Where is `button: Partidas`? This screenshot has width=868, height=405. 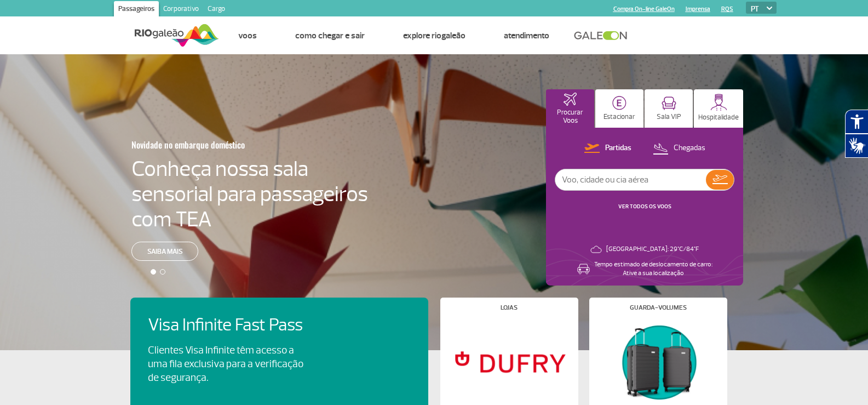 button: Partidas is located at coordinates (608, 149).